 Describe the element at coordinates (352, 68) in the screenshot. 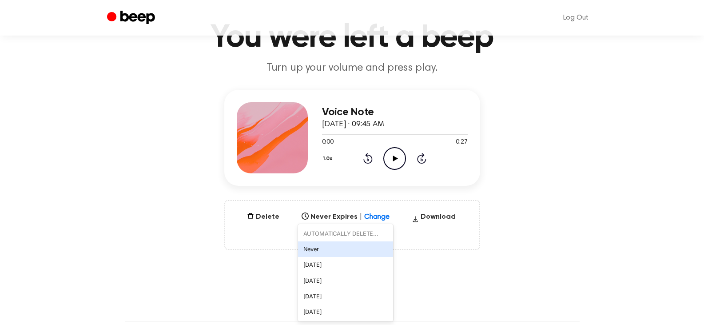

I see `p: Turn up your volume and press play.` at that location.